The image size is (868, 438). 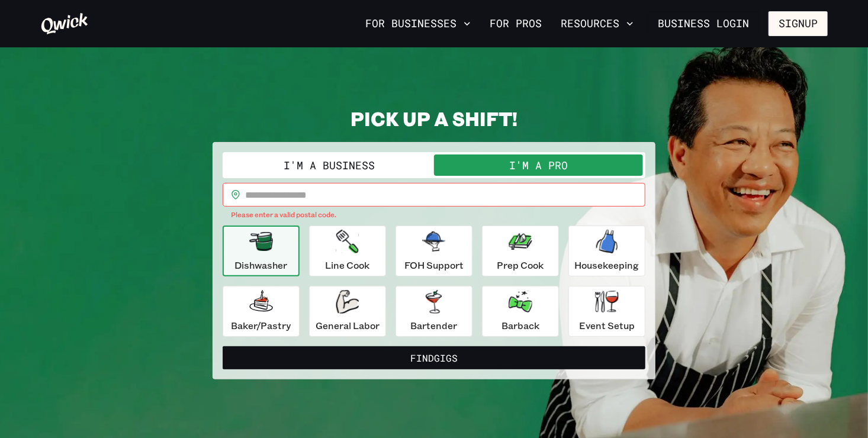 What do you see at coordinates (434, 326) in the screenshot?
I see `p: Bartender` at bounding box center [434, 326].